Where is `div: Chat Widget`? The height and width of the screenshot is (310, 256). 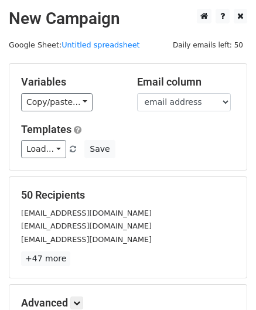
div: Chat Widget is located at coordinates (227, 282).